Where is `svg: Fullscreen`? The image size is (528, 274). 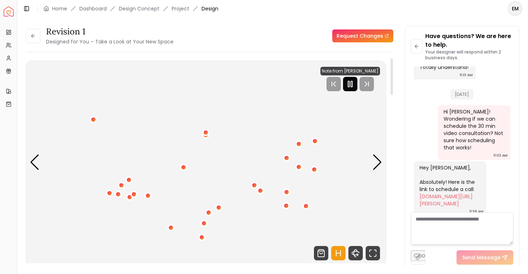
svg: Fullscreen is located at coordinates (373, 253).